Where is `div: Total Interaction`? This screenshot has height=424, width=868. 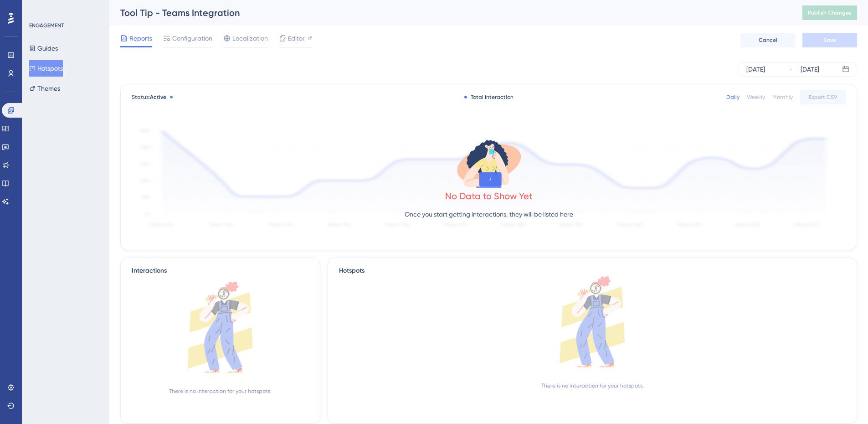
div: Total Interaction is located at coordinates (489, 97).